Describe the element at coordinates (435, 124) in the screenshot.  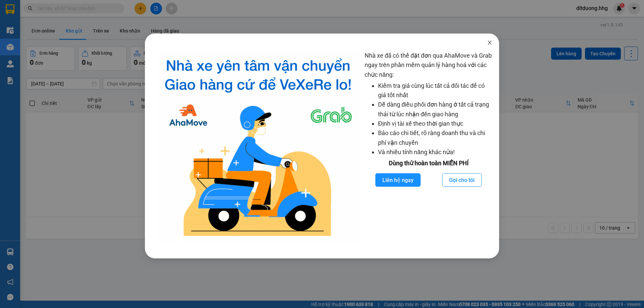
I see `li: Định vị tài xế theo thời gian thực` at that location.